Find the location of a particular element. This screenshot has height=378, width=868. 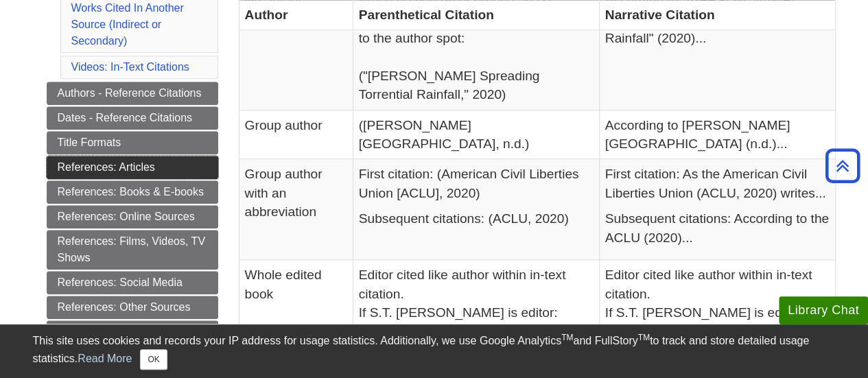

a: References: Other Sources is located at coordinates (132, 308).